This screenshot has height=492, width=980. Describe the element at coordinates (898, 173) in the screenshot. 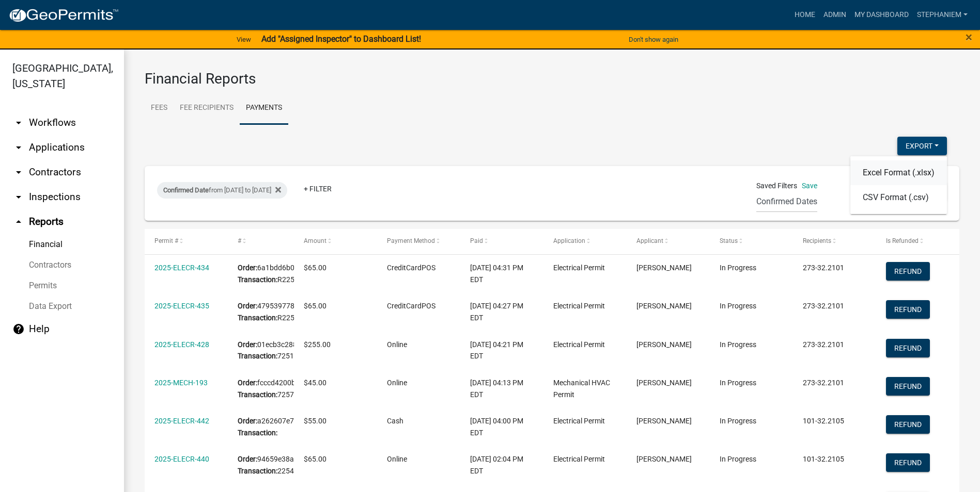

I see `button: Excel Format (.xlsx)` at that location.